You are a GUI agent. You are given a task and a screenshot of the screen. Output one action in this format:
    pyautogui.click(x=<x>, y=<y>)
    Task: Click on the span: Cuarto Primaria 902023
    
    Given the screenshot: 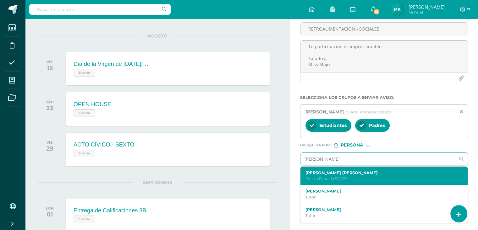 What is the action you would take?
    pyautogui.click(x=369, y=112)
    